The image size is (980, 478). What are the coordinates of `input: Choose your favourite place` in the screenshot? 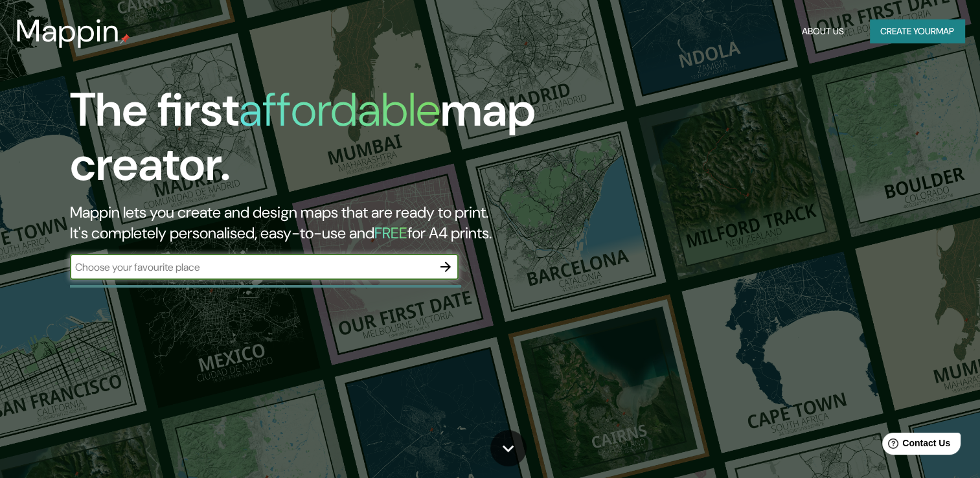 It's located at (251, 267).